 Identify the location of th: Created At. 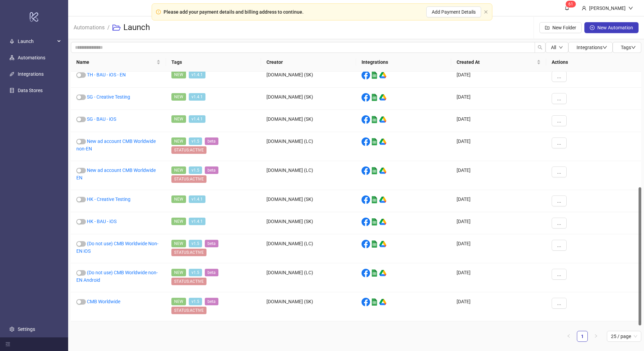
(498, 62).